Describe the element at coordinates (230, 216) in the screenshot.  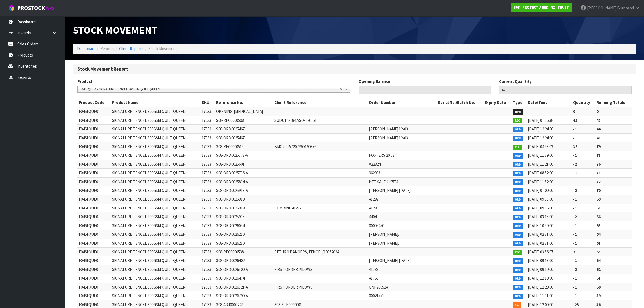
I see `span: S08-ORD0025935` at that location.